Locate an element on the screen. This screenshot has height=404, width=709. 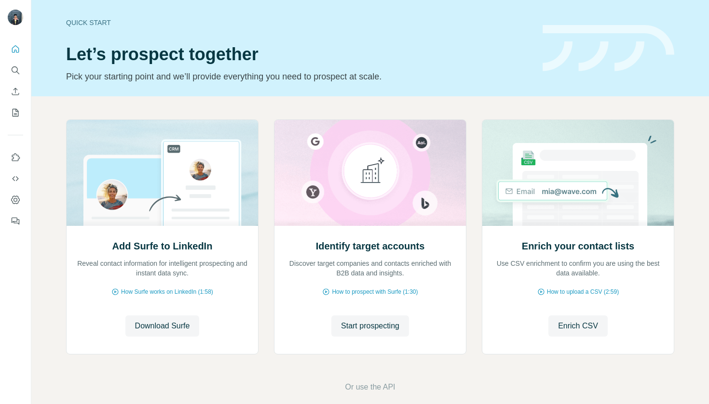
button: Start prospecting is located at coordinates (370, 326).